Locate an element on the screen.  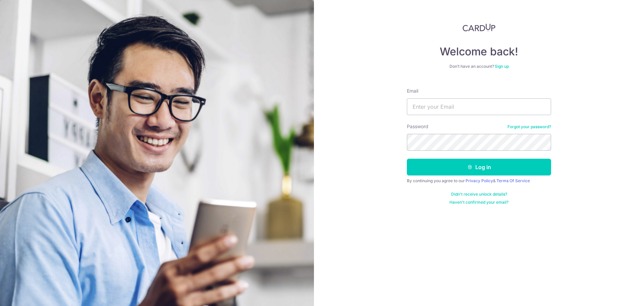
div: Don’t have an account? is located at coordinates (479, 66).